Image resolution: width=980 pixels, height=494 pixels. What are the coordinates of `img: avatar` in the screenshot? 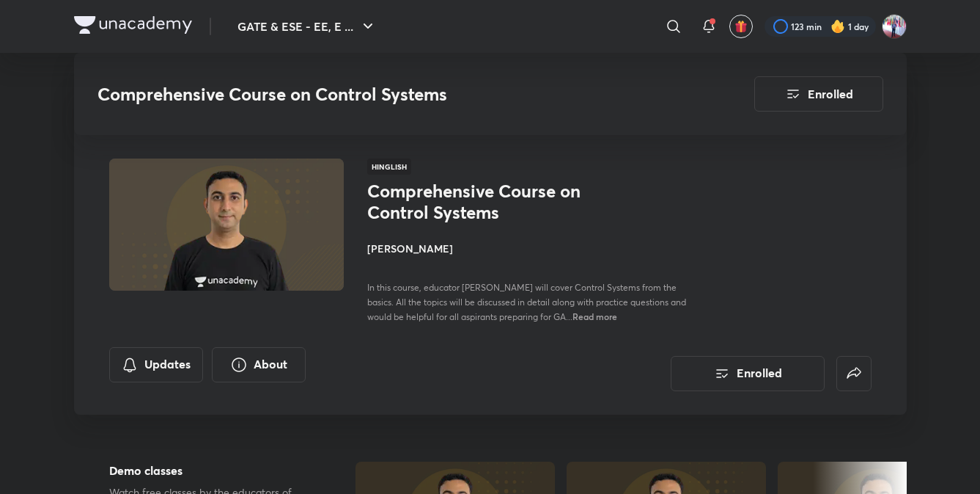 It's located at (741, 26).